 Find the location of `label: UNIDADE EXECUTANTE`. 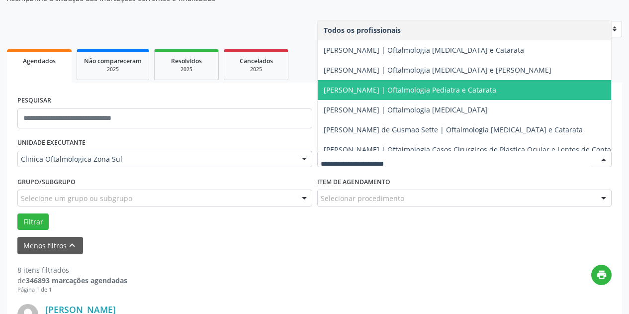

label: UNIDADE EXECUTANTE is located at coordinates (51, 143).